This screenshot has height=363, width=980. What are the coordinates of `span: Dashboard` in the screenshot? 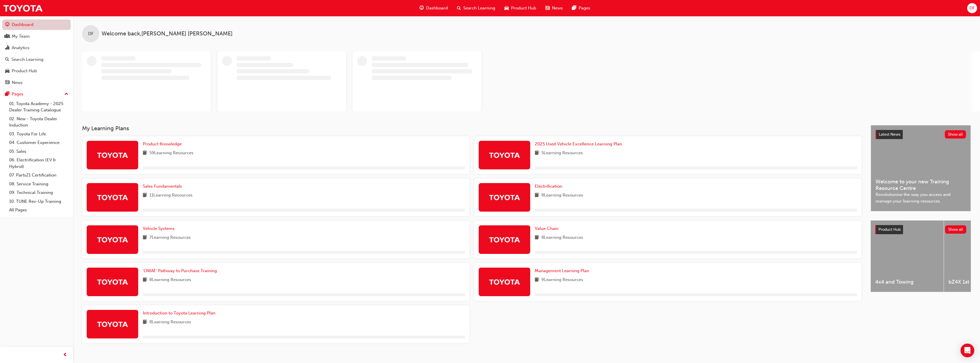 It's located at (437, 8).